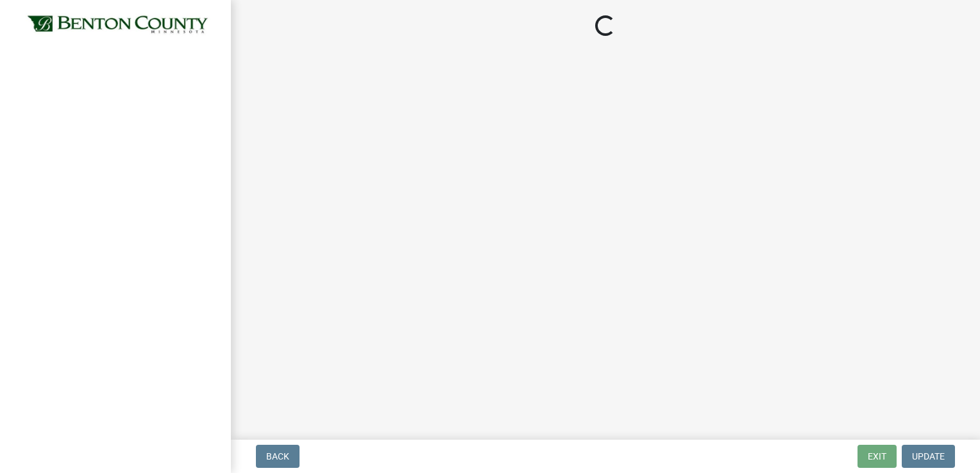  Describe the element at coordinates (277, 456) in the screenshot. I see `span: Back` at that location.